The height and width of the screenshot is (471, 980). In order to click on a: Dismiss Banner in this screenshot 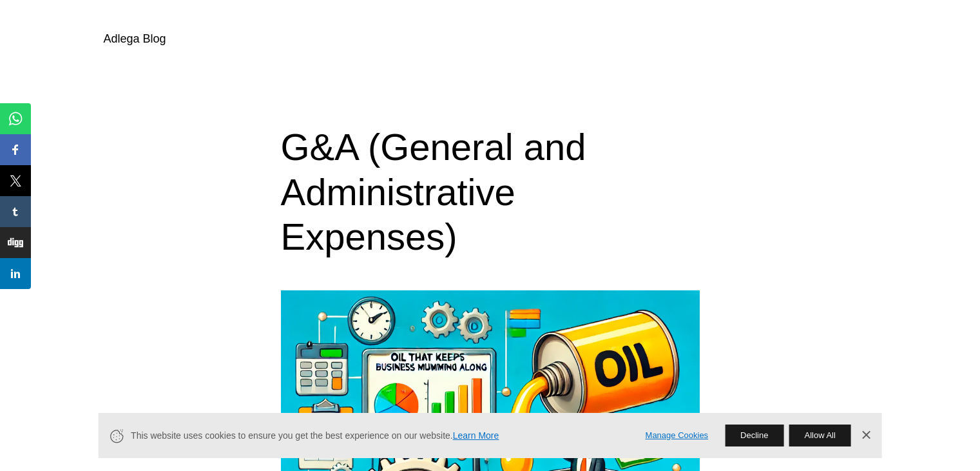, I will do `click(866, 435)`.